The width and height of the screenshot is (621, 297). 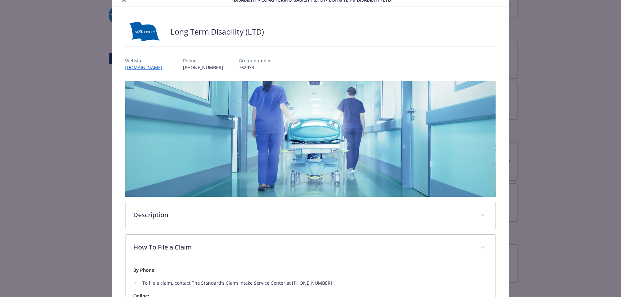 What do you see at coordinates (146, 60) in the screenshot?
I see `p: Website` at bounding box center [146, 60].